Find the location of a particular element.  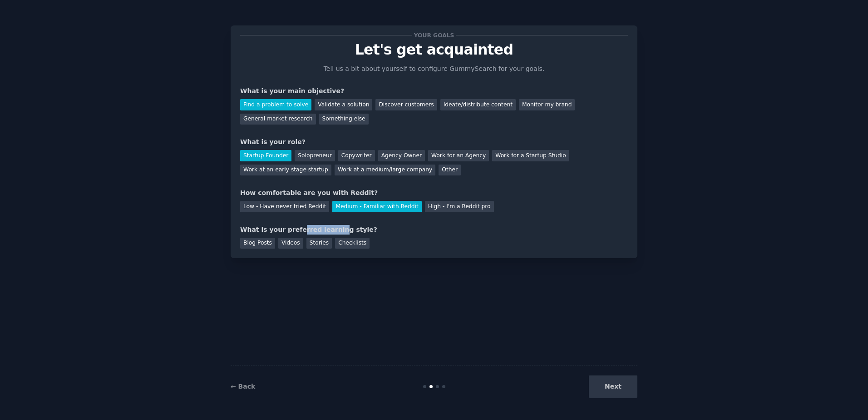

div: Other is located at coordinates (449, 170).